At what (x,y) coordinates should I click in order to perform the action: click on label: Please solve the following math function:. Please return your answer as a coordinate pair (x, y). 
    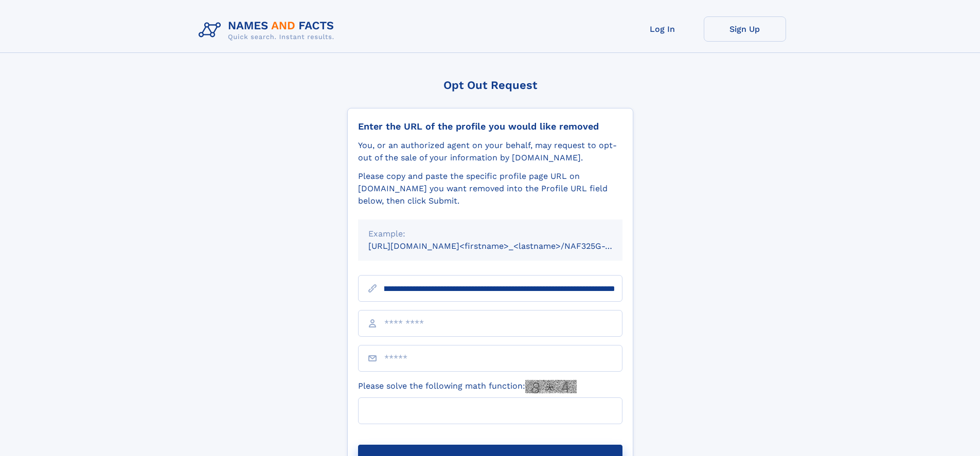
    Looking at the image, I should click on (467, 387).